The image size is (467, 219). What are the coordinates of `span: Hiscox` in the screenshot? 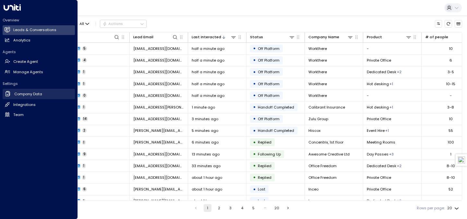 It's located at (314, 131).